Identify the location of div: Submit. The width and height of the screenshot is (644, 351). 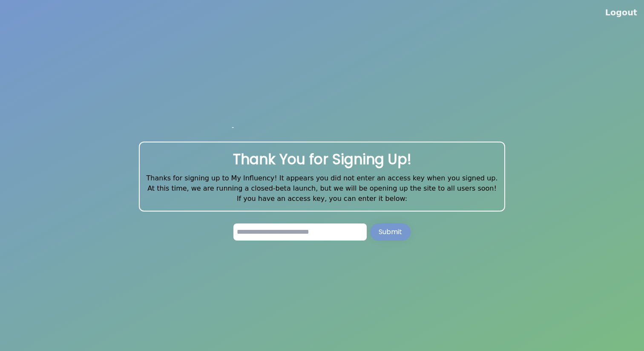
(390, 232).